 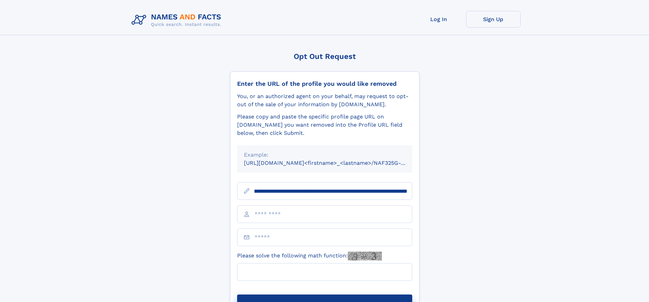 I want to click on label: Please solve the following math function:, so click(x=309, y=256).